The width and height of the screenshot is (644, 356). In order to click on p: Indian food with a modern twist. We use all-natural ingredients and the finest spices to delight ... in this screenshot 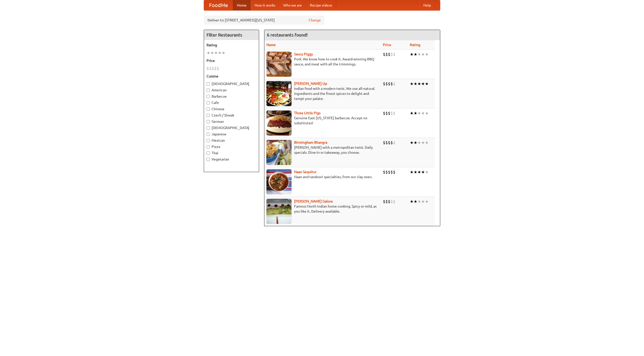, I will do `click(323, 93)`.